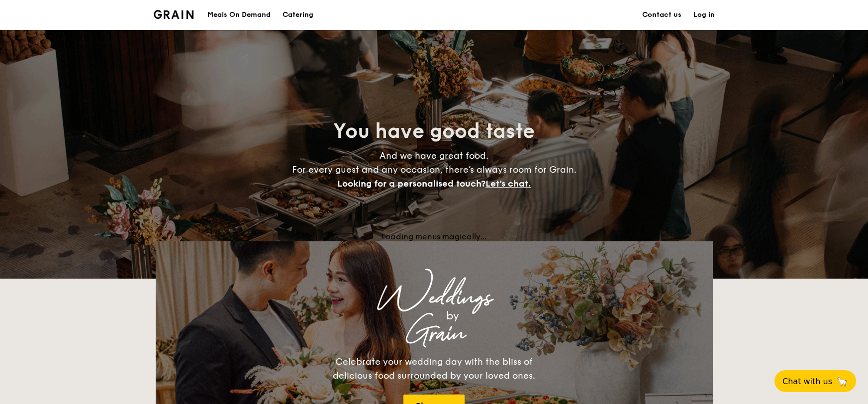 The width and height of the screenshot is (868, 404). Describe the element at coordinates (434, 170) in the screenshot. I see `span: And we have great food. For every guest and any occasion, there’s always room for Grain.` at that location.